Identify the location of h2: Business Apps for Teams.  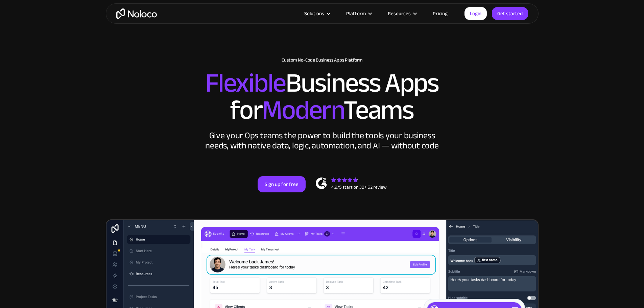
(322, 96).